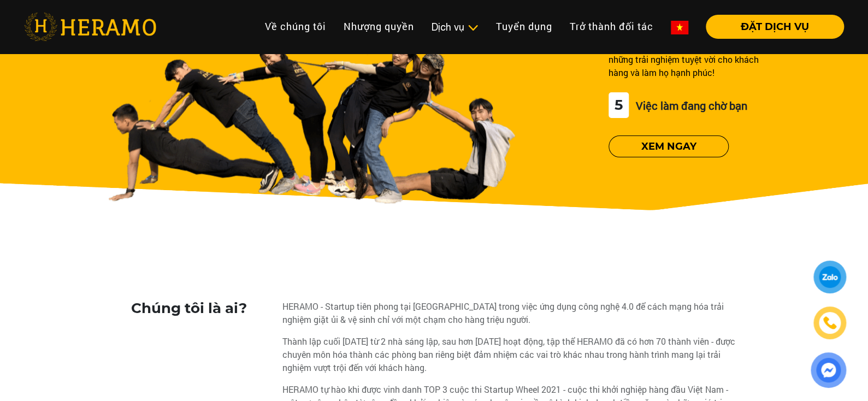 The image size is (868, 401). I want to click on a: Tuyển dụng, so click(524, 27).